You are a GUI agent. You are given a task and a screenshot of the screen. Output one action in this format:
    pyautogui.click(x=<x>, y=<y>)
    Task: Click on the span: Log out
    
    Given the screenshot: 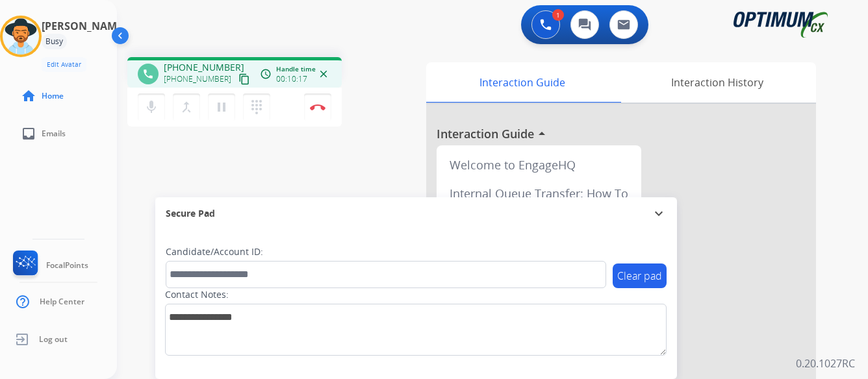 What is the action you would take?
    pyautogui.click(x=54, y=340)
    